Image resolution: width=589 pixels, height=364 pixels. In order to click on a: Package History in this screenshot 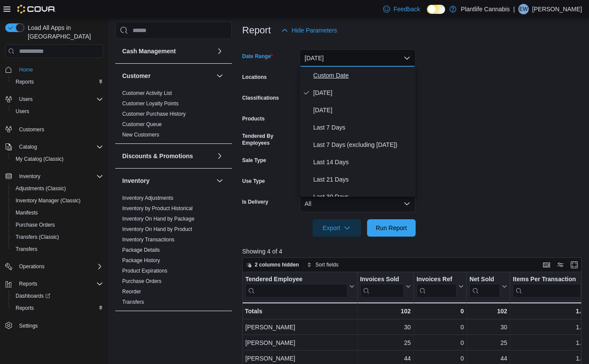, I will do `click(141, 260)`.